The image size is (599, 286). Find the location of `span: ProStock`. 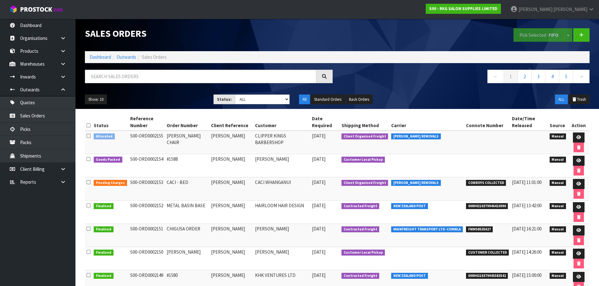

span: ProStock is located at coordinates (36, 9).